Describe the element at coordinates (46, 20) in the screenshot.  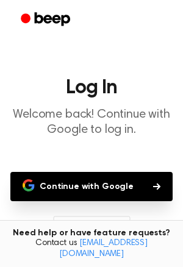
I see `a: Beep` at that location.